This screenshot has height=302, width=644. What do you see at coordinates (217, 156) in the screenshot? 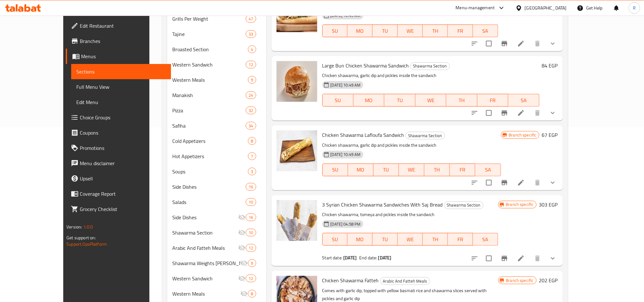
I see `div: Hot Appetizers7` at bounding box center [217, 156].